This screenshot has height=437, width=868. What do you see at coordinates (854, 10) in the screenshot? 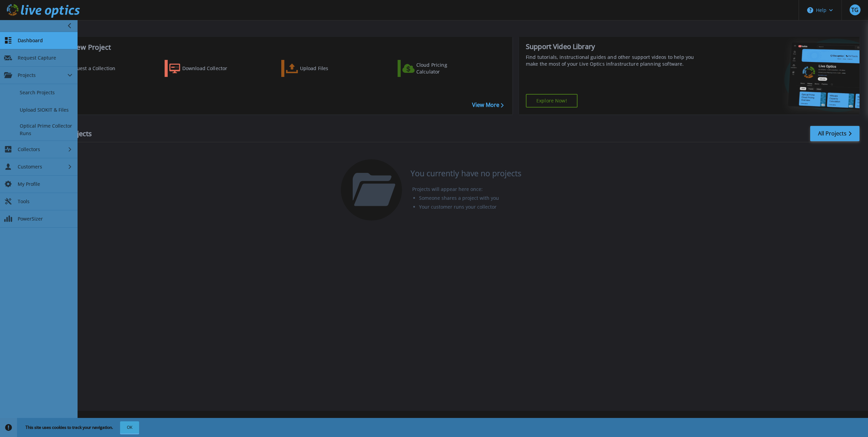
I see `span: TG` at bounding box center [854, 10].